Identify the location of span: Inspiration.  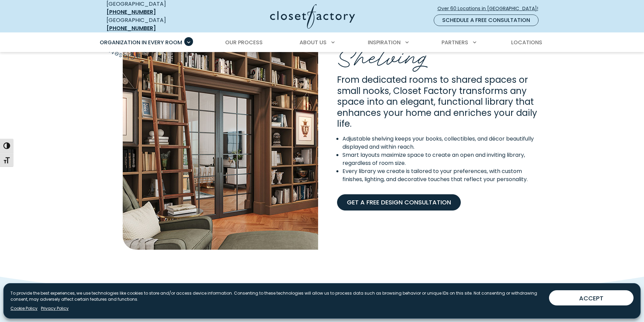
(384, 43).